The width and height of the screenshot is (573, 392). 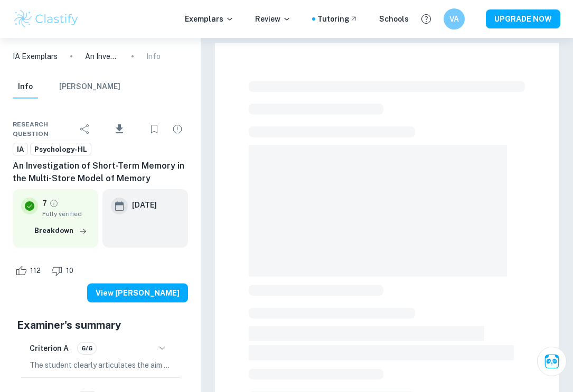 What do you see at coordinates (337, 19) in the screenshot?
I see `a: Tutoring` at bounding box center [337, 19].